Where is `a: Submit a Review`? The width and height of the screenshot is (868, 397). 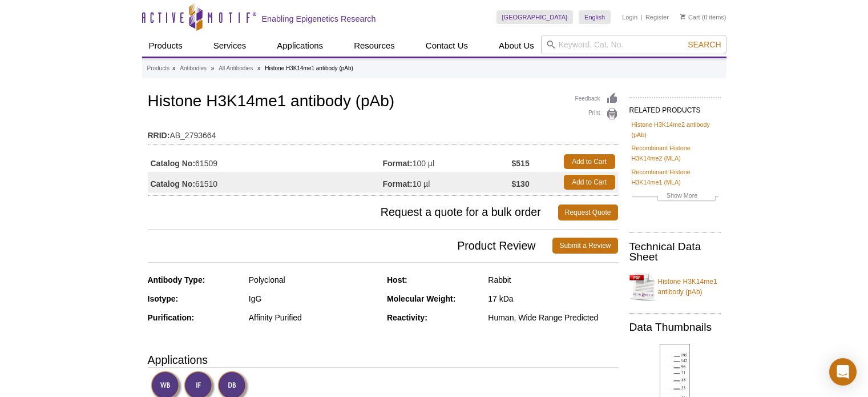
a: Submit a Review is located at coordinates (585, 245).